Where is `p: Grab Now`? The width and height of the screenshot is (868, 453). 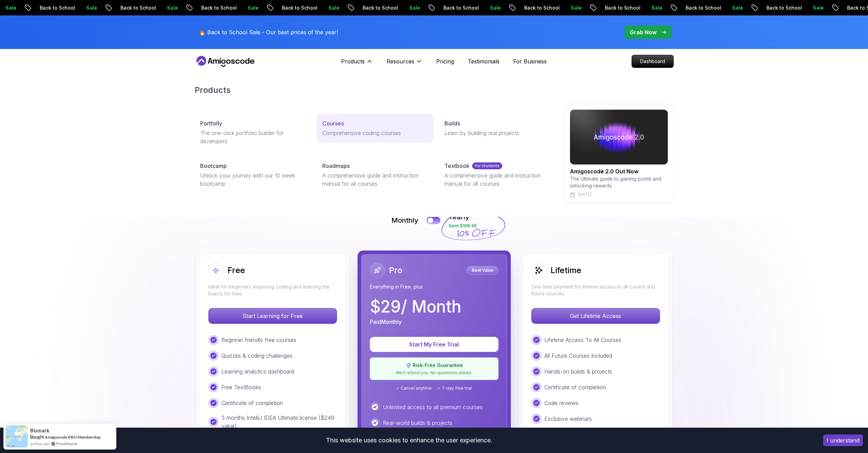 p: Grab Now is located at coordinates (643, 32).